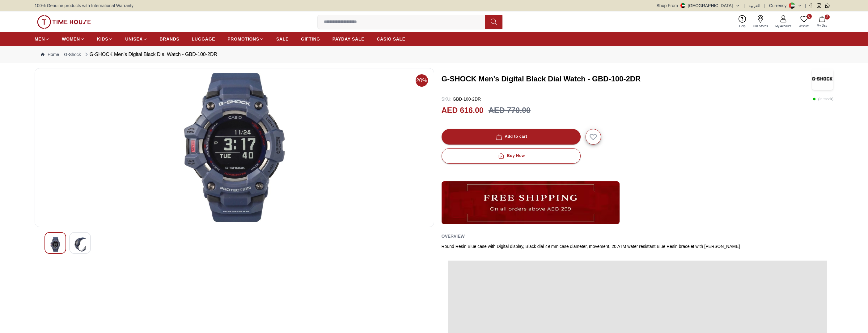  Describe the element at coordinates (511, 137) in the screenshot. I see `div: Add to cart` at that location.